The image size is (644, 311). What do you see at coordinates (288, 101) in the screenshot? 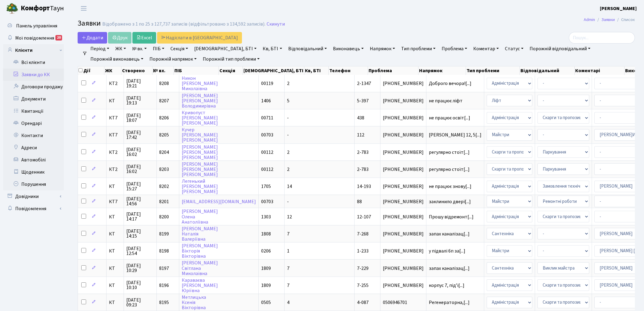
I see `span: 5` at bounding box center [288, 101].